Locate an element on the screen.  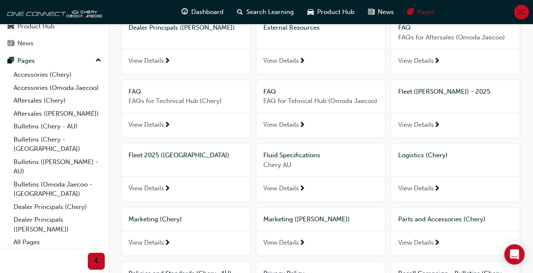
a: Aftersales (Chery) is located at coordinates (57, 101).